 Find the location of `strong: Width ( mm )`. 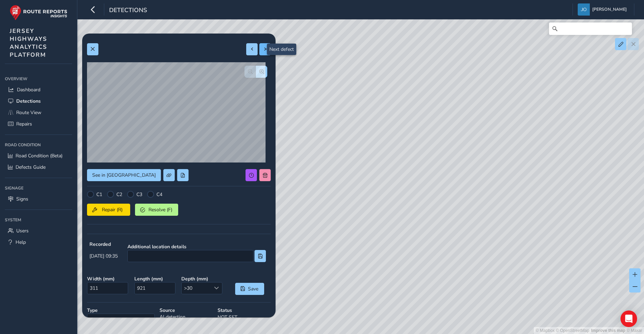

strong: Width ( mm ) is located at coordinates (108, 278).